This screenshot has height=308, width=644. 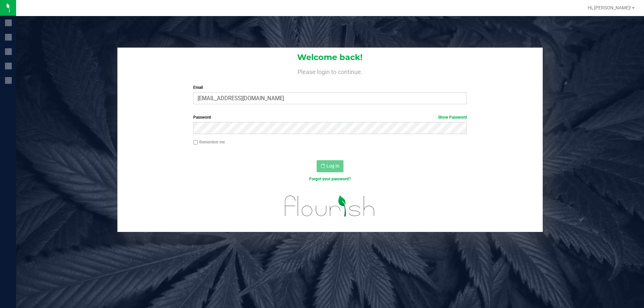 What do you see at coordinates (330, 206) in the screenshot?
I see `img: flourish_logo.svg` at bounding box center [330, 206].